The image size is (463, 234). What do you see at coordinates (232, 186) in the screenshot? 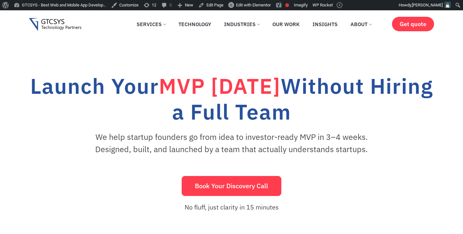
I see `button: Book Your Discovery Call` at bounding box center [232, 186].